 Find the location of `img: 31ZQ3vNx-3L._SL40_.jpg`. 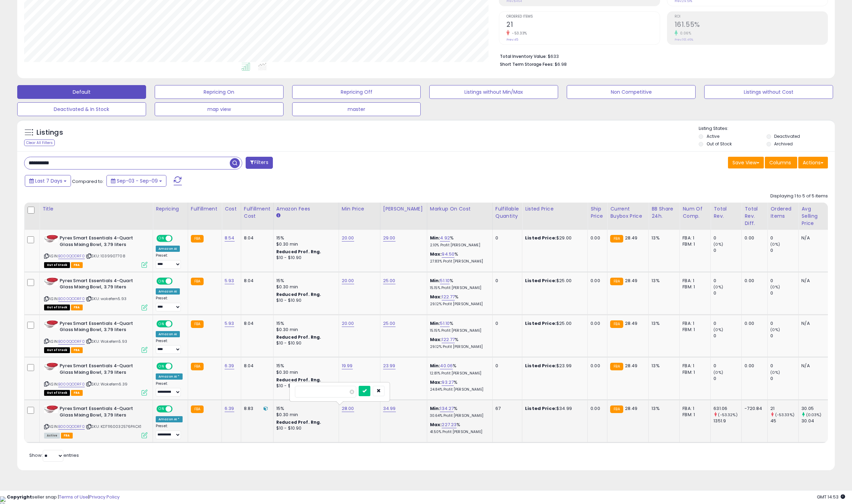

img: 31ZQ3vNx-3L._SL40_.jpg is located at coordinates (51, 409).